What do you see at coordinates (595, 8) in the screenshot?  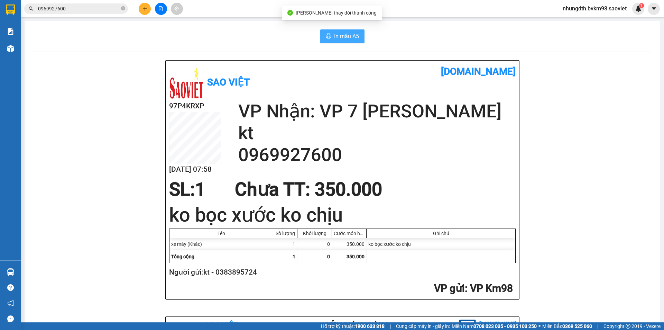 I see `span: nhungdth.bvkm98.saoviet` at bounding box center [595, 8].